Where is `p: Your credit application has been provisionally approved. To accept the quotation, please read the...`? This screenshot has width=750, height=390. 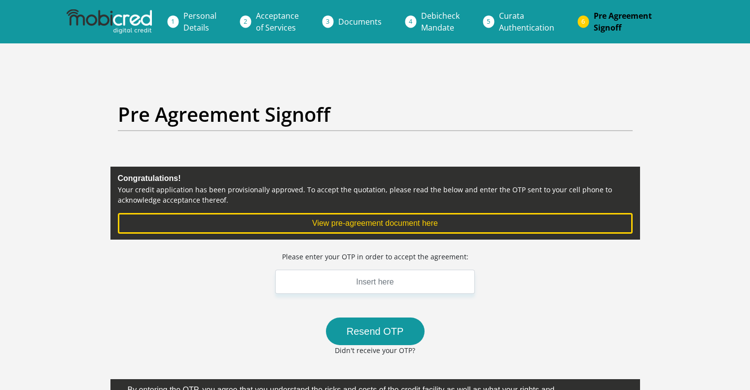
p: Your credit application has been provisionally approved. To accept the quotation, please read the... is located at coordinates (375, 195).